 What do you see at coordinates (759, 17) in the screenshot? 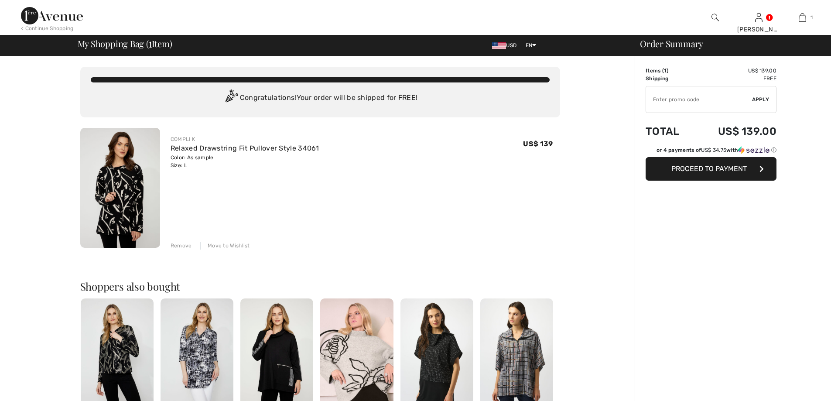
I see `img: My Info` at bounding box center [759, 17].